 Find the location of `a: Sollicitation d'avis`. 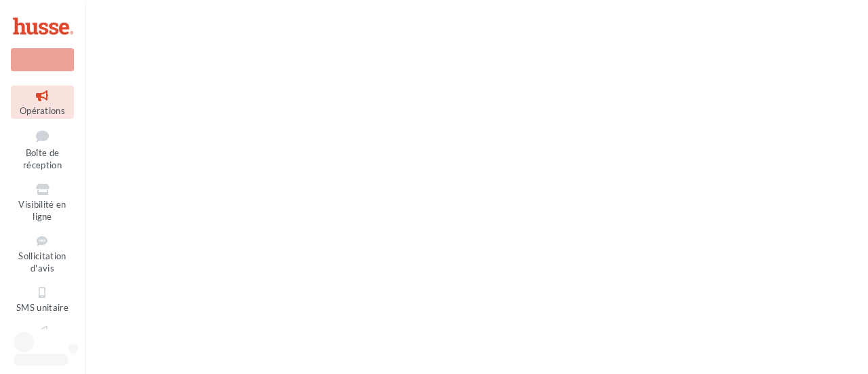

a: Sollicitation d'avis is located at coordinates (42, 254).